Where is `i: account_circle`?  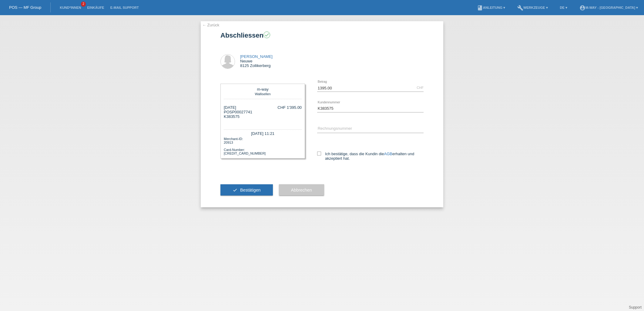 i: account_circle is located at coordinates (582, 8).